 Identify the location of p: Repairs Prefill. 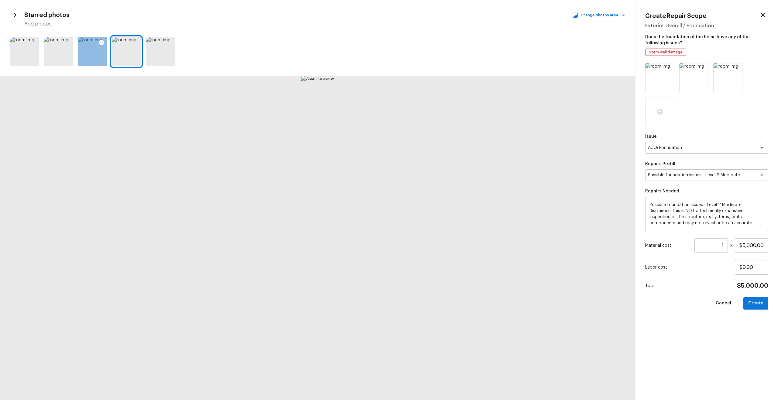
(706, 164).